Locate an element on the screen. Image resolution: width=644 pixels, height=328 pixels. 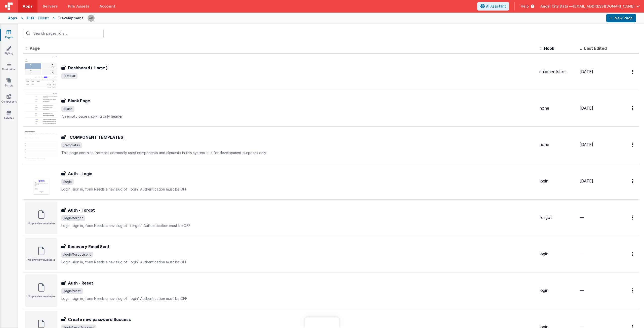
p: An empty page showing only header is located at coordinates (298, 116).